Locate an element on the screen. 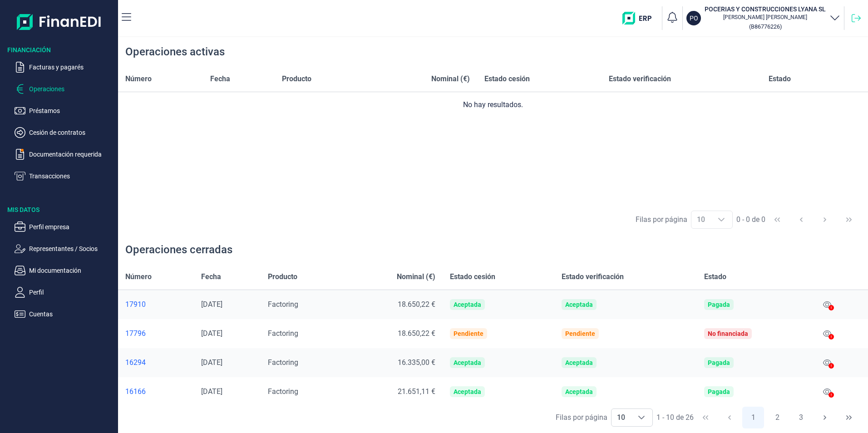 The width and height of the screenshot is (868, 433). button: Mi documentación is located at coordinates (64, 271).